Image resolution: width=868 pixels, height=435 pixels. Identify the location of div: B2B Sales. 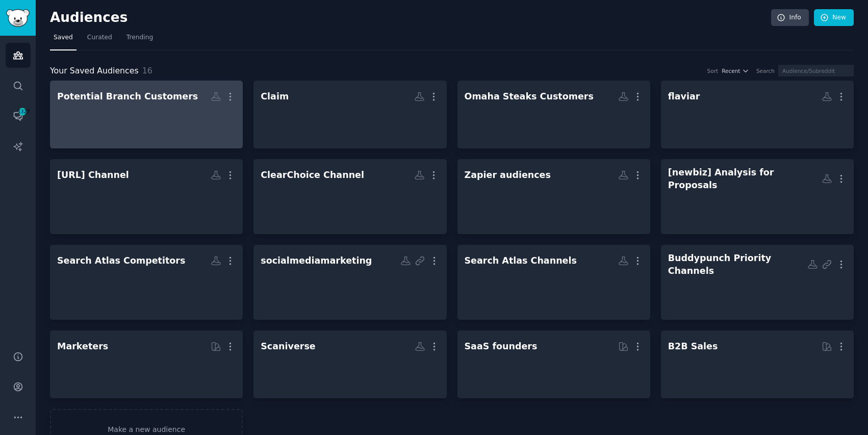
(693, 347).